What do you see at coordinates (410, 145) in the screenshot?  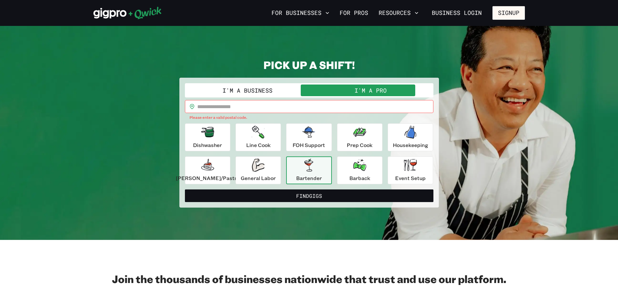 I see `p: Housekeeping` at bounding box center [410, 145].